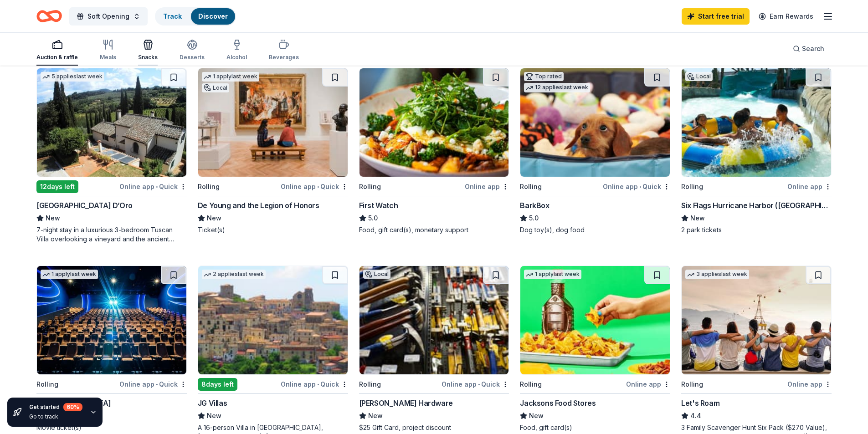  What do you see at coordinates (434, 151) in the screenshot?
I see `a: Image for First WatchRollingOnline appFirst Watch5.0Food, gift card(s), monetary support` at bounding box center [434, 151].